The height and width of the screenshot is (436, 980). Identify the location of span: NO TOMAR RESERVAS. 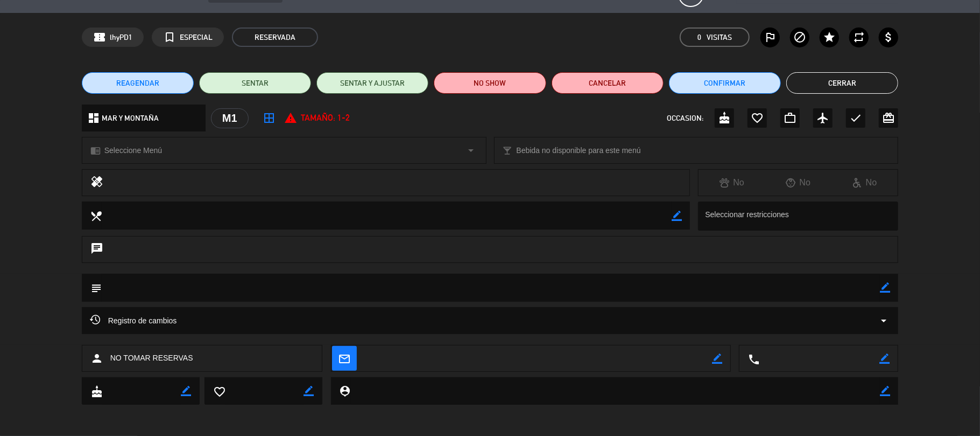
(152, 358).